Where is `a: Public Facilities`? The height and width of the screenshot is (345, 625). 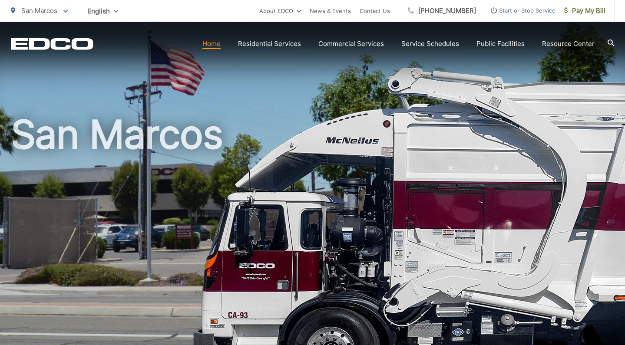
a: Public Facilities is located at coordinates (500, 44).